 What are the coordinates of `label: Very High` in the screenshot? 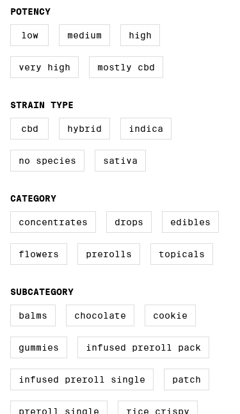 It's located at (44, 67).